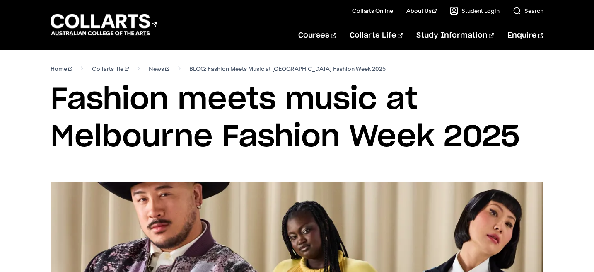 Image resolution: width=594 pixels, height=272 pixels. I want to click on a: Courses, so click(317, 36).